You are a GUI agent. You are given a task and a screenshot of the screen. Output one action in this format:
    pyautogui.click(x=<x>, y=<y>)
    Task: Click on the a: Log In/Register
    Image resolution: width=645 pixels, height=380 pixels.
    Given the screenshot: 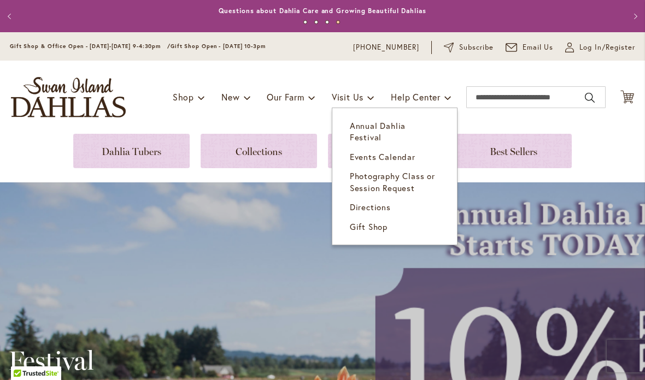 What is the action you would take?
    pyautogui.click(x=600, y=48)
    